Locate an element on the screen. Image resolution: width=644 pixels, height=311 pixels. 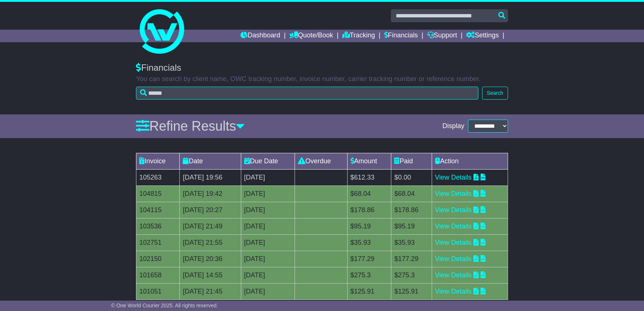
td: 102150 is located at coordinates (158, 259).